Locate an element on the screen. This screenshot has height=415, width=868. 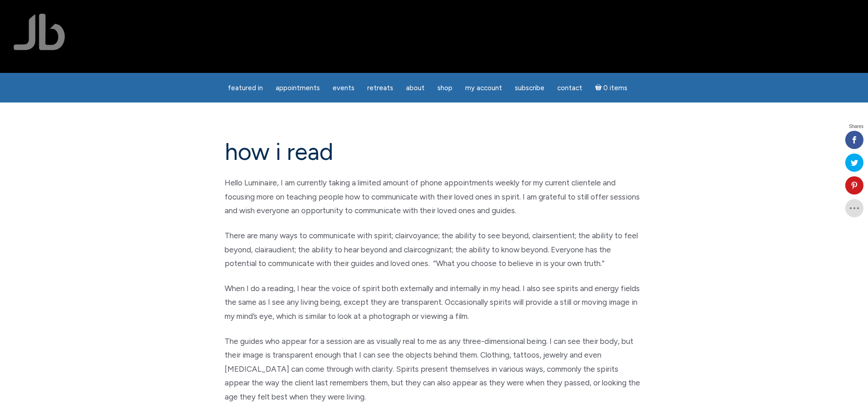
span: Shares is located at coordinates (856, 126).